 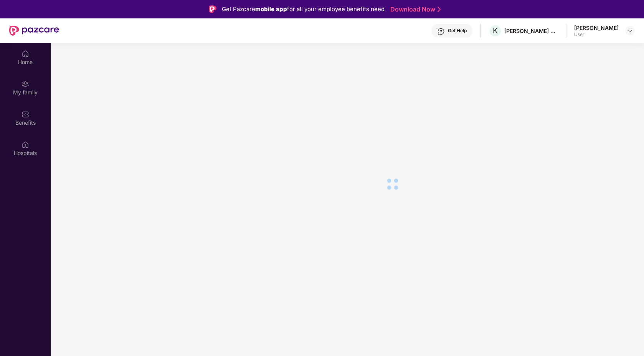 What do you see at coordinates (630, 31) in the screenshot?
I see `img: svg+xml;base64,PHN2ZyBpZD0iRHJvcGRvd24tMzJ4MzIiIHhtbG5zPSJodHRwOi8vd3d3LnczLm9yZy8yMDAwL3N2ZyIgd2...` at bounding box center [630, 31].